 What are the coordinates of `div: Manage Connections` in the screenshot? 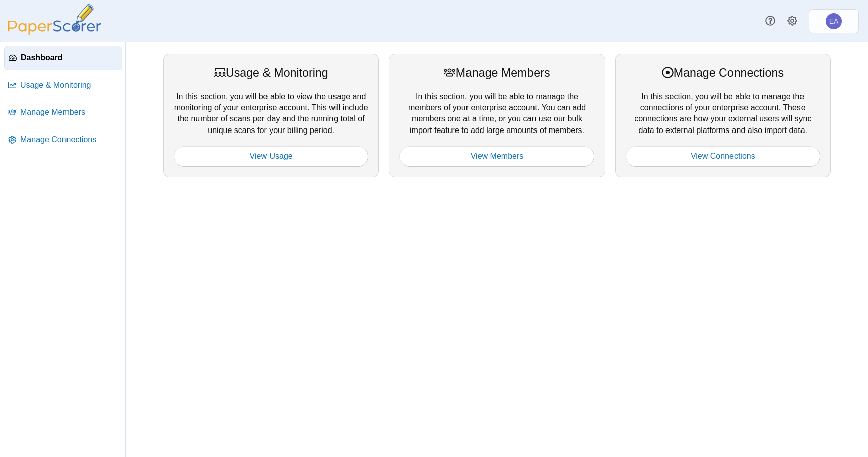 It's located at (723, 72).